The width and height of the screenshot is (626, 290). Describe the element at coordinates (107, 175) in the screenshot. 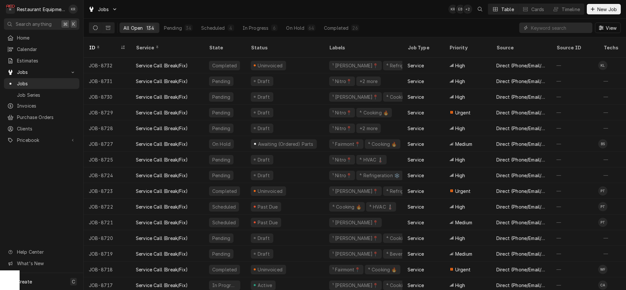

I see `div: JOB-8724` at that location.